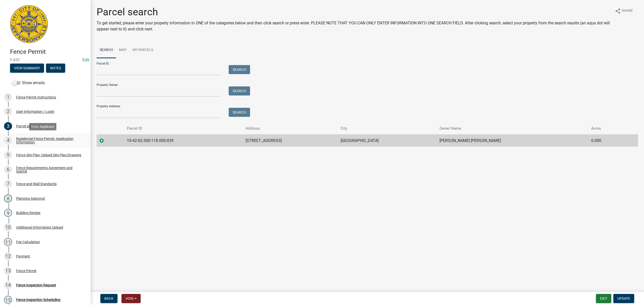 The image size is (644, 305). Describe the element at coordinates (183, 128) in the screenshot. I see `th: Parcel ID` at that location.